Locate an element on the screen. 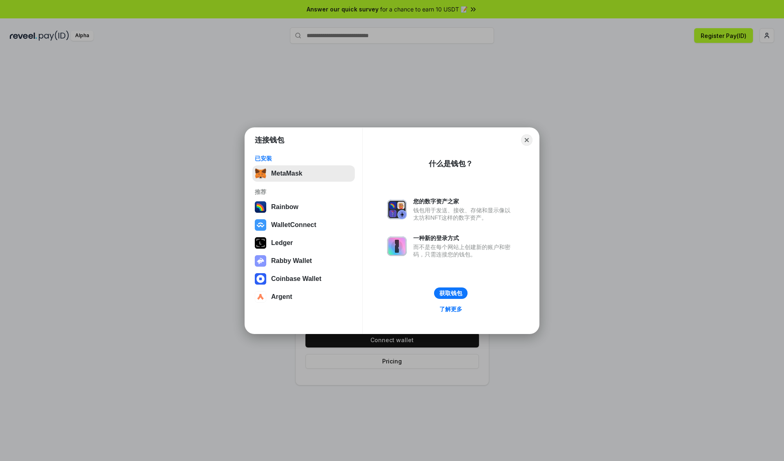  img: svg+xml,%3Csvg%20fill%3D%22none%22%20height%3D%2233%22%20viewBox%3D%220%200%2035%2033%22%20width%... is located at coordinates (260, 174).